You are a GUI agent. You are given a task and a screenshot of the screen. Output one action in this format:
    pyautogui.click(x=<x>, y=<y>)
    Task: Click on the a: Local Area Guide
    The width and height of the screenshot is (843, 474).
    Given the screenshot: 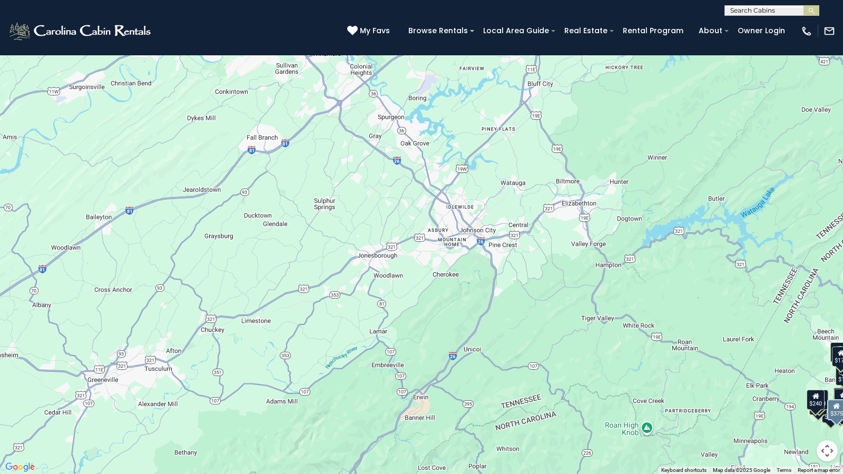 What is the action you would take?
    pyautogui.click(x=516, y=31)
    